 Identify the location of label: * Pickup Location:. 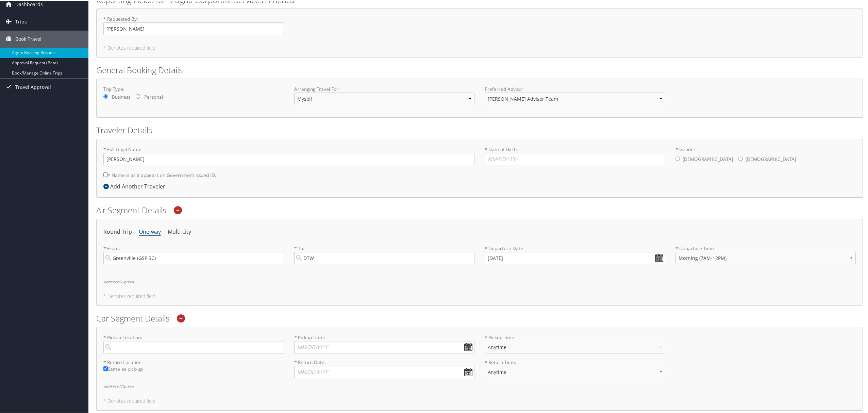
(193, 343).